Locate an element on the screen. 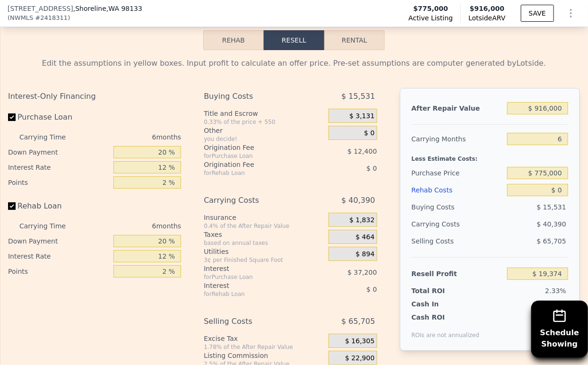  input: Purchase Loan is located at coordinates (12, 118).